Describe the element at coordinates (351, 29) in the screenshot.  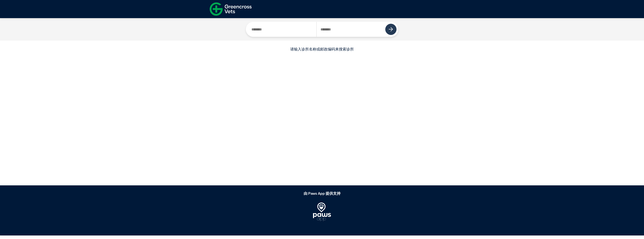
I see `input: 按邮政编码搜索` at that location.